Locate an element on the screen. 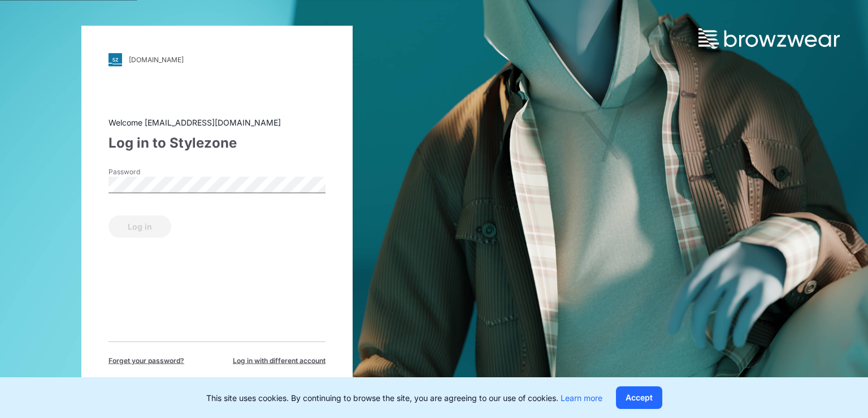  span: Log in with different account is located at coordinates (279, 360).